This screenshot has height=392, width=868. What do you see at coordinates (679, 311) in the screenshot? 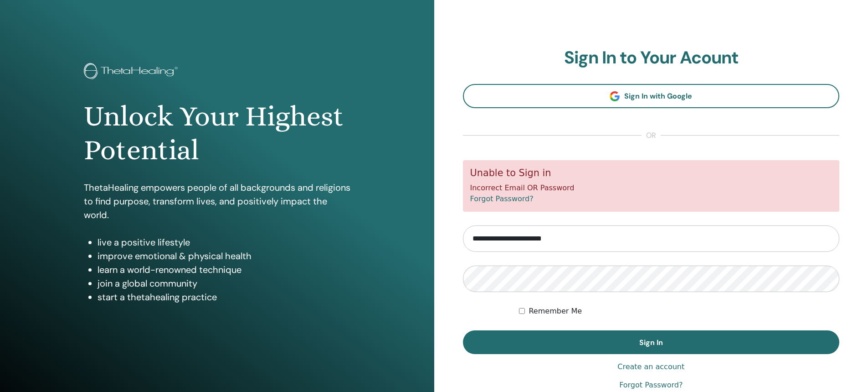
I see `div: Keep me authenticated indefinitely or until I manually logout` at bounding box center [679, 311].